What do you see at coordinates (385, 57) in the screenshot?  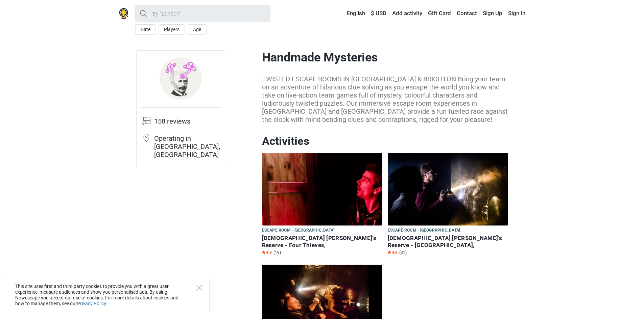 I see `h1: Handmade Mysteries` at bounding box center [385, 57].